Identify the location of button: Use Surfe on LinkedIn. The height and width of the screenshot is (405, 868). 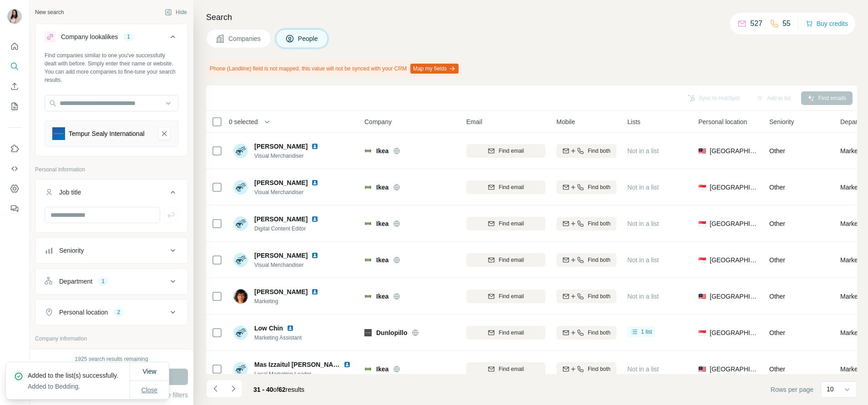
(14, 149).